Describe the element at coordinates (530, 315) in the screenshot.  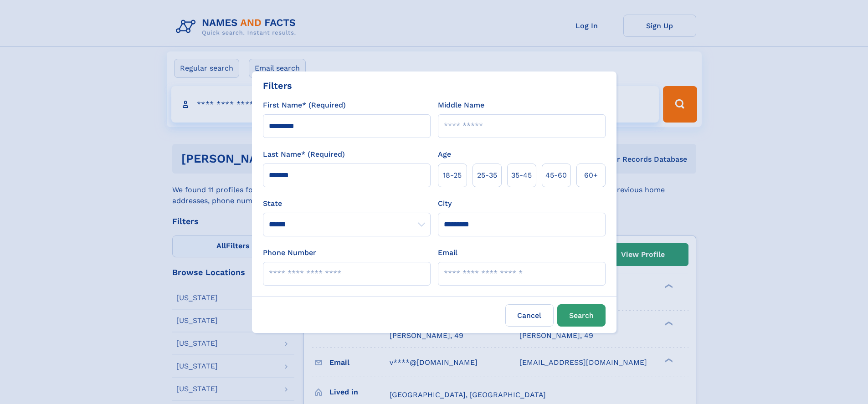
I see `label: Cancel` at that location.